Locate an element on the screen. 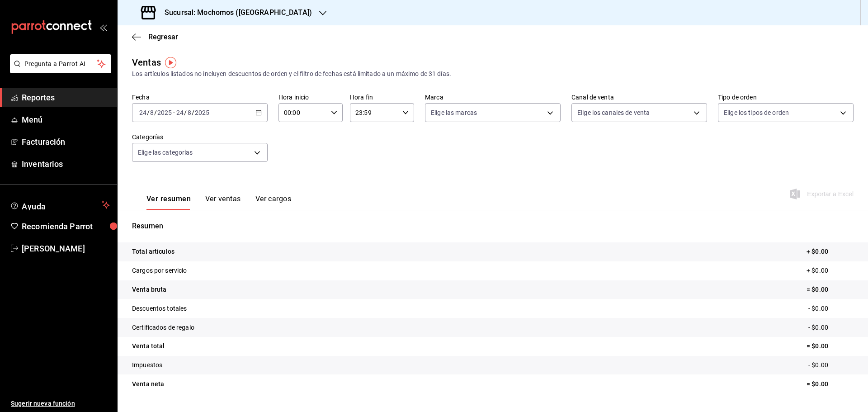 The image size is (868, 412). p: Cargos por servicio is located at coordinates (159, 270).